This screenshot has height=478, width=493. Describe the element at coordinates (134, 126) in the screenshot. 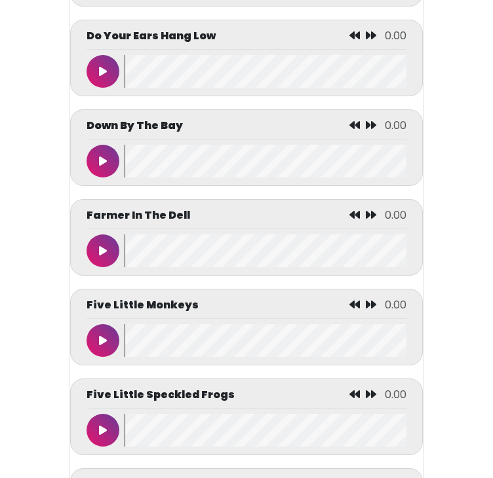

I see `p: Down By The Bay` at that location.